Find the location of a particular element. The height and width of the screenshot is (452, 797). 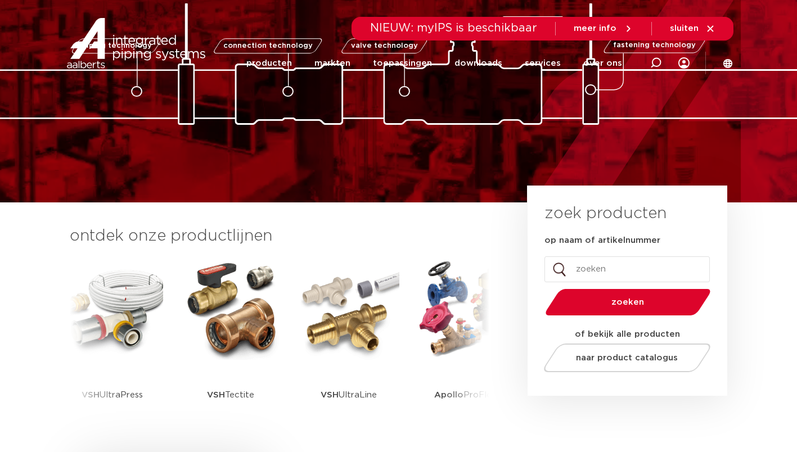

a: meer info is located at coordinates (604, 29).